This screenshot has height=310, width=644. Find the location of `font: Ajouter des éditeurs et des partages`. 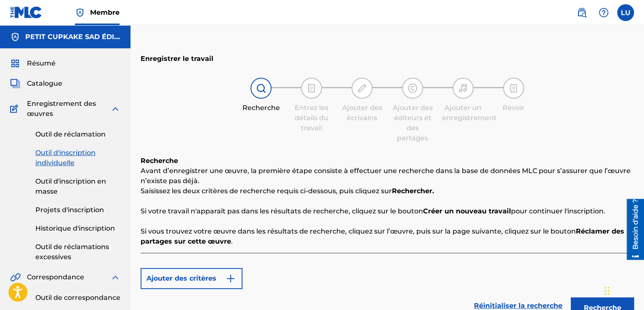

font: Ajouter des éditeurs et des partages is located at coordinates (413, 122).